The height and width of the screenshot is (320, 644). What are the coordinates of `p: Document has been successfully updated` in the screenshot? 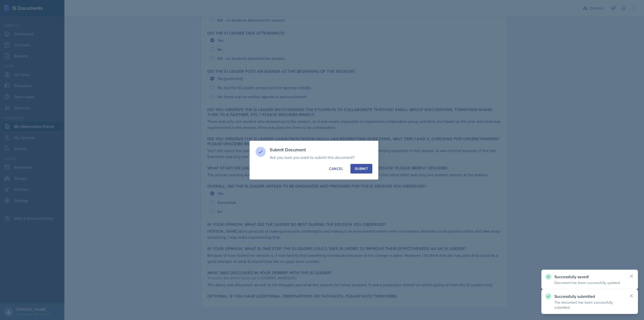 It's located at (590, 283).